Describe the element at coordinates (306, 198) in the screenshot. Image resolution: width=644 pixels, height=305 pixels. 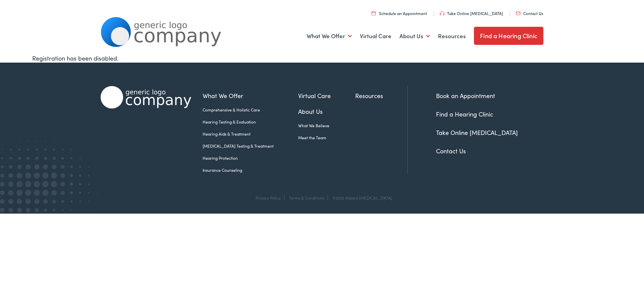
I see `a: Terms & Conditions` at that location.